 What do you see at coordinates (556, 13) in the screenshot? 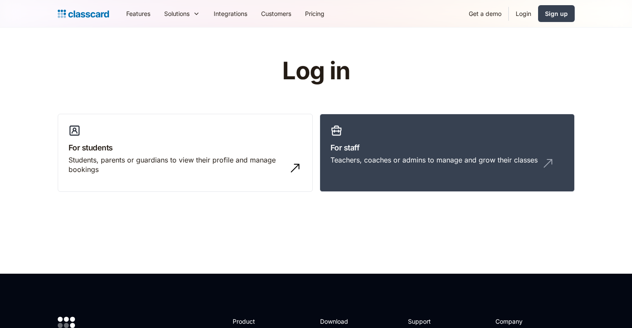
I see `div: Sign up` at bounding box center [556, 13].